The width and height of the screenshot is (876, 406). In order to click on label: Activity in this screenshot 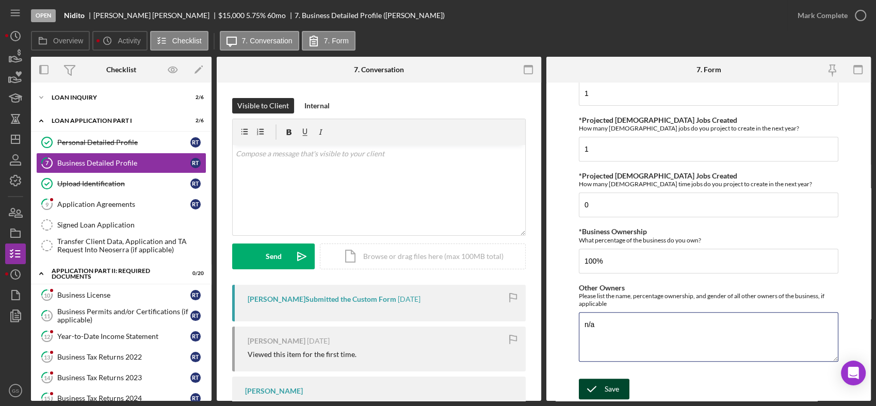, I will do `click(129, 41)`.